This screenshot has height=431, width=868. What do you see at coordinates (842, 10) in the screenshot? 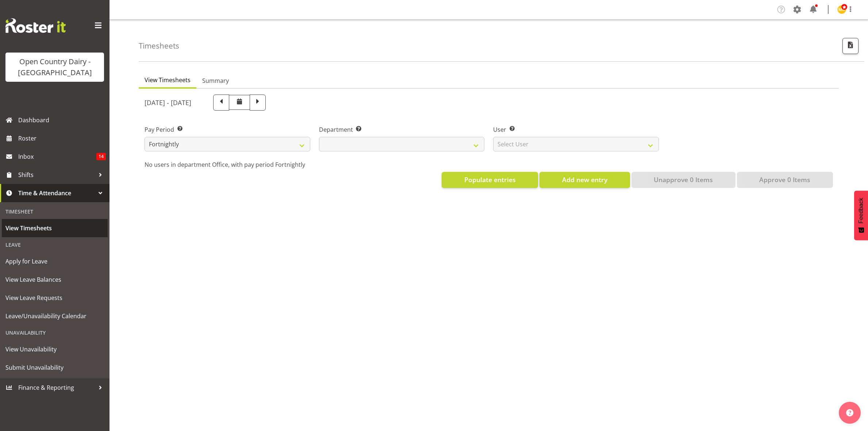
I see `img: milk-reception-awarua7542.jpg` at bounding box center [842, 10].